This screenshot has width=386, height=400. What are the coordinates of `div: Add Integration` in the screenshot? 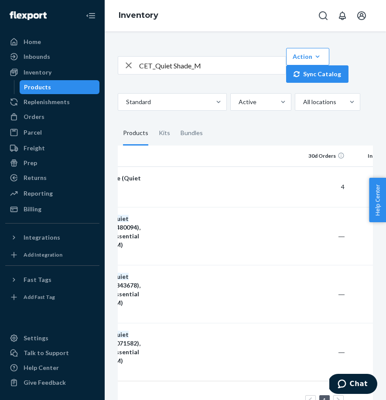 It's located at (43, 255).